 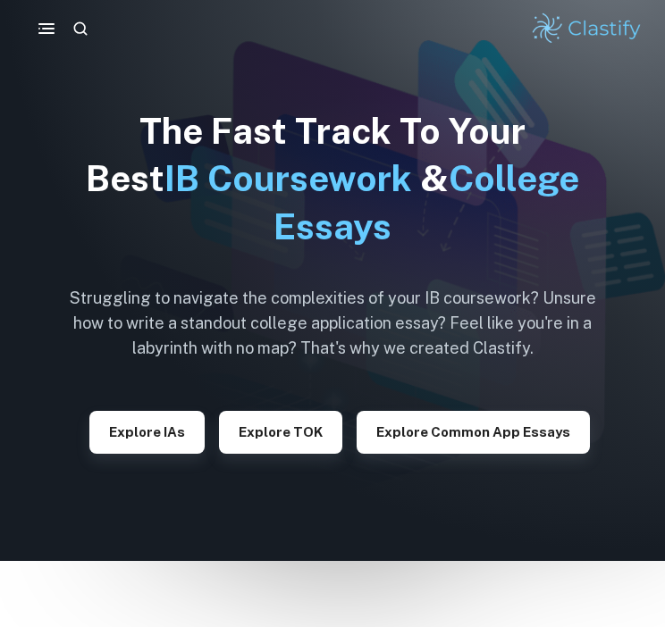 I want to click on span: IB Coursework, so click(x=288, y=178).